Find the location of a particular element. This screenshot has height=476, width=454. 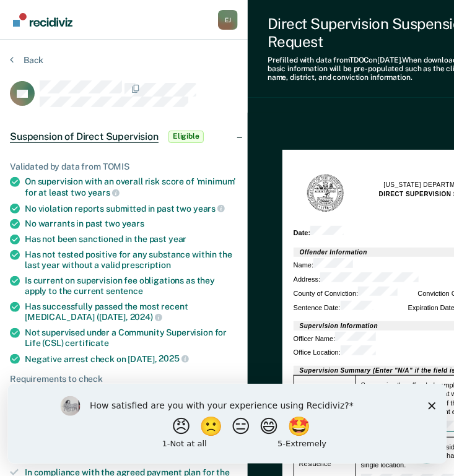

div: Has not been sanctioned in the past is located at coordinates (131, 239).